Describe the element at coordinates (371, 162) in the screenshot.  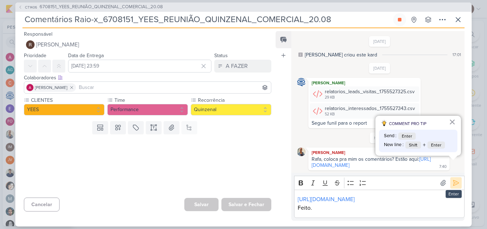
I see `div: Rafa, coloca pra mim os comentários? Estão aqui:` at that location.